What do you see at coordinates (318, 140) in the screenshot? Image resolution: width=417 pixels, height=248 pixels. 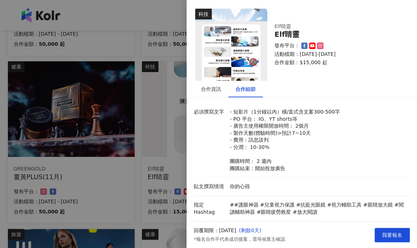 I see `p: - 短影片（1分鐘以內）橫/直式含文案300-500字 - PO 平台： IG、YT shorts等 - 廣告主使用權限開放時間： 2個月 - 製作天數(體驗時間)>預計7~10天 - 費用：訊...` at bounding box center [318, 140].